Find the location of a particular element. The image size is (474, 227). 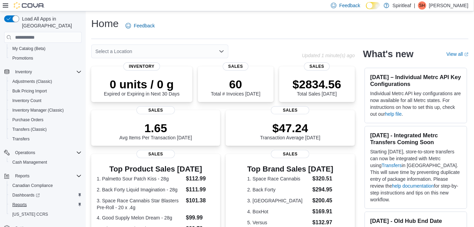

div: Shelby HA is located at coordinates (422, 5).